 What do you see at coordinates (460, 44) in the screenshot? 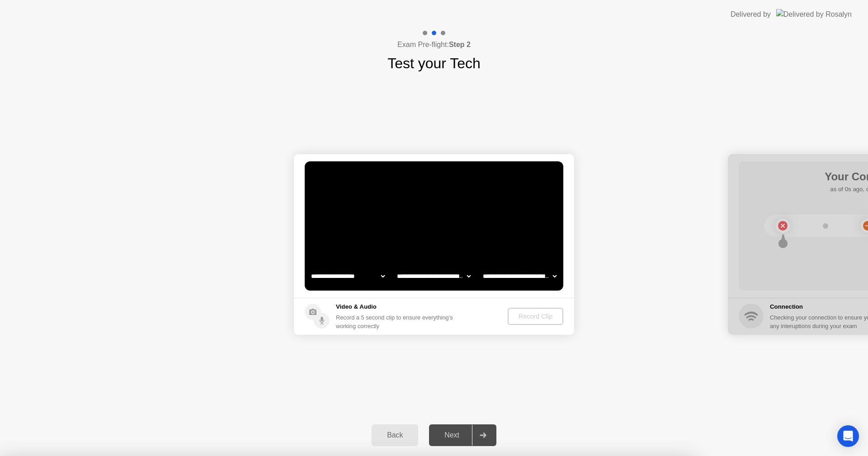
I see `b: Step 2` at bounding box center [460, 44].